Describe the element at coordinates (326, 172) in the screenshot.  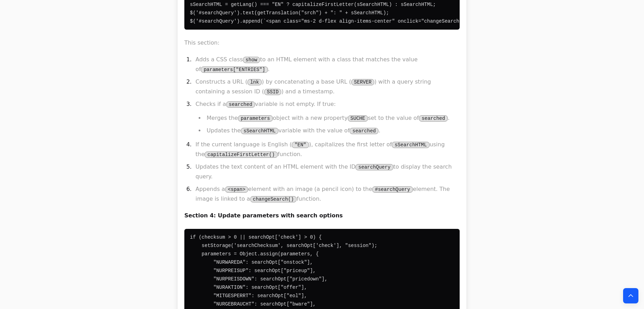
I see `li: Updates the text content of an HTML element with the ID to display the search query.` at that location.